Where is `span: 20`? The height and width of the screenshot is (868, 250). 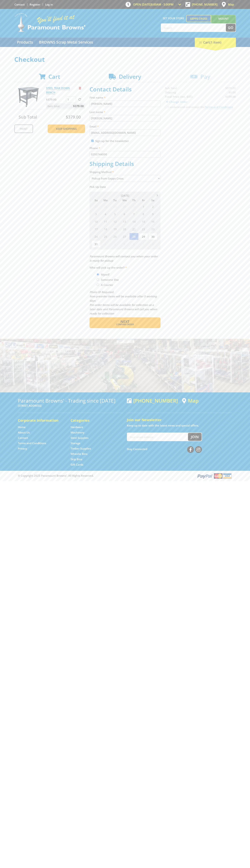 span: 20 is located at coordinates (125, 229).